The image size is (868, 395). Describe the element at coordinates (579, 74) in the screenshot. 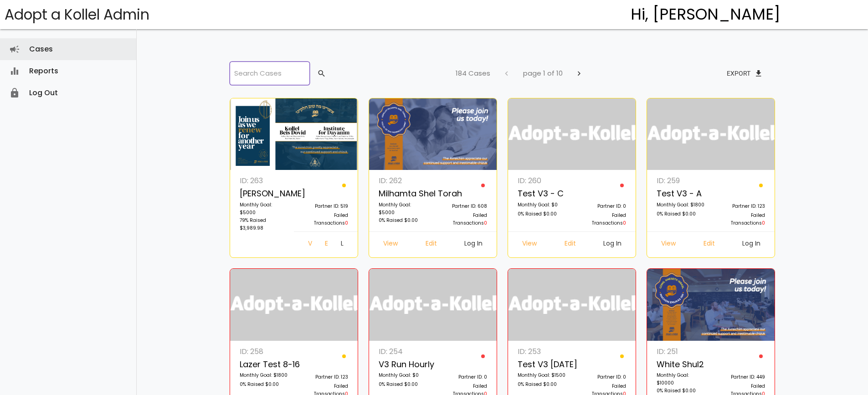

I see `button: chevron_right` at that location.